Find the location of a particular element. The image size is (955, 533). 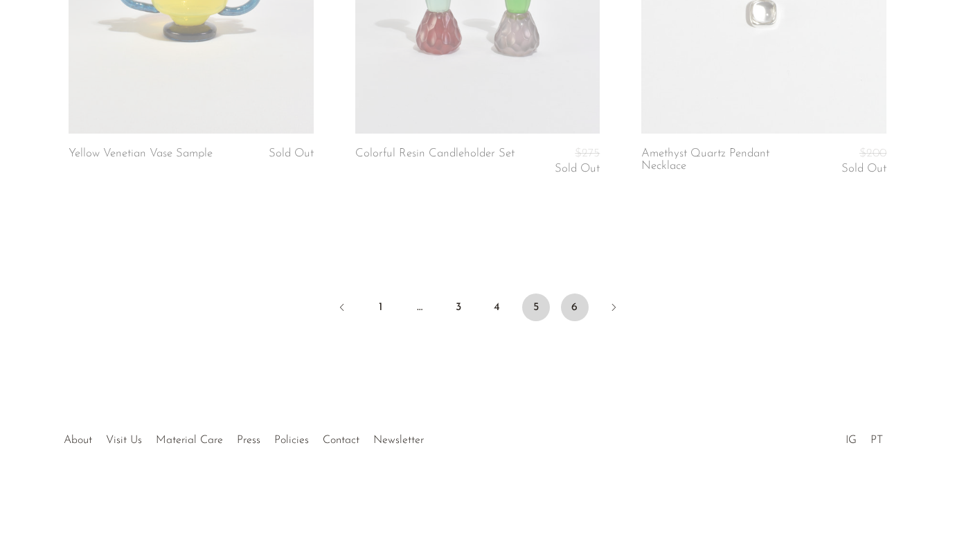

span: 5 is located at coordinates (536, 308).